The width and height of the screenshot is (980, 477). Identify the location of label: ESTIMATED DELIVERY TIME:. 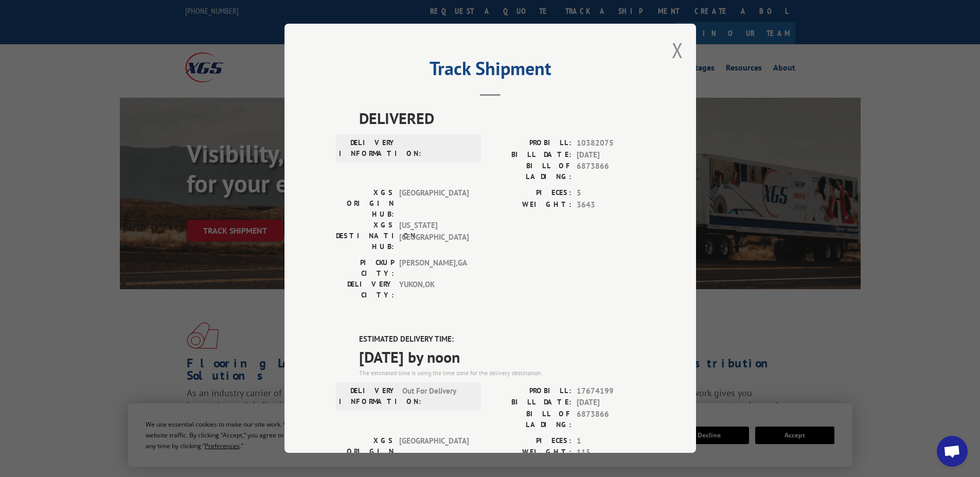
(502, 339).